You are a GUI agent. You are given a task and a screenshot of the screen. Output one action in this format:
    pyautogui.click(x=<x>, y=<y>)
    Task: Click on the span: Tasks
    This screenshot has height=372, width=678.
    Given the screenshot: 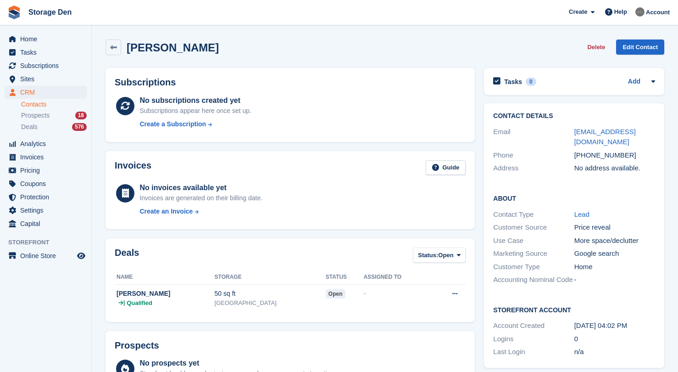 What is the action you would take?
    pyautogui.click(x=48, y=52)
    